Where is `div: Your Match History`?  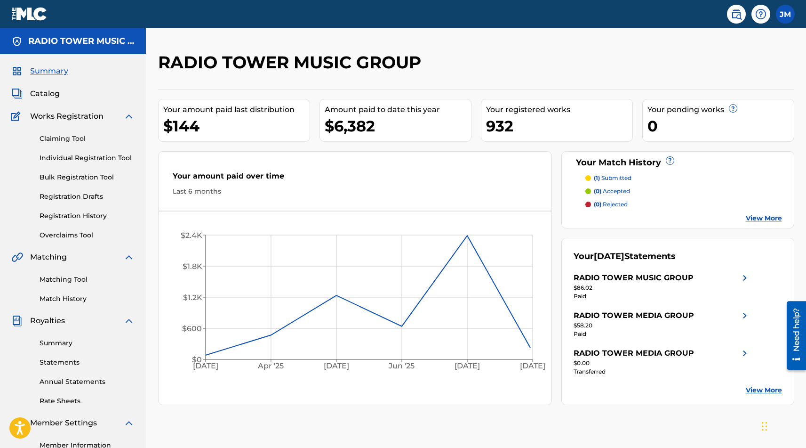 div: Your Match History is located at coordinates (678, 162).